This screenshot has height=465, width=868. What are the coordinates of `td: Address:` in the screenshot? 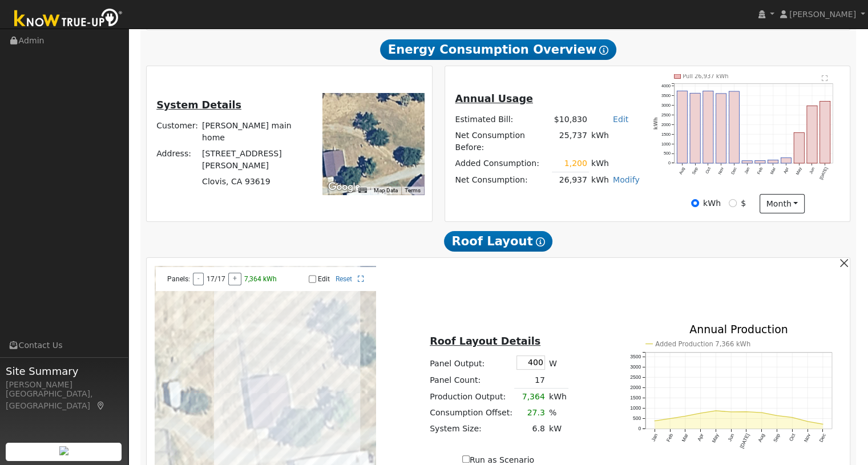 It's located at (177, 159).